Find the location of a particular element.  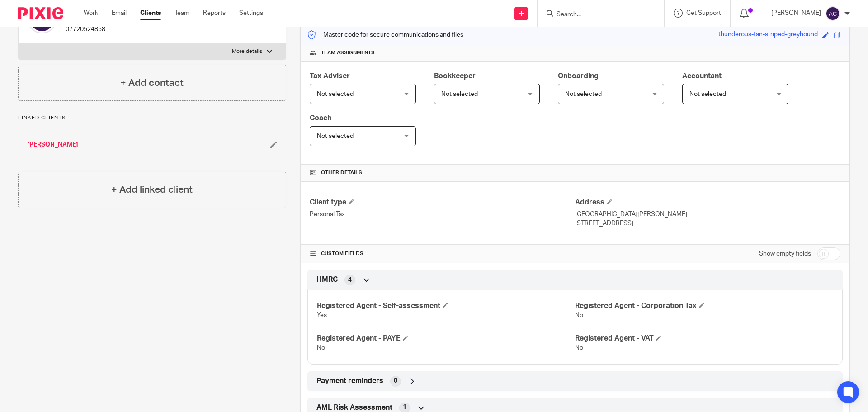

img: Pixie is located at coordinates (41, 13).